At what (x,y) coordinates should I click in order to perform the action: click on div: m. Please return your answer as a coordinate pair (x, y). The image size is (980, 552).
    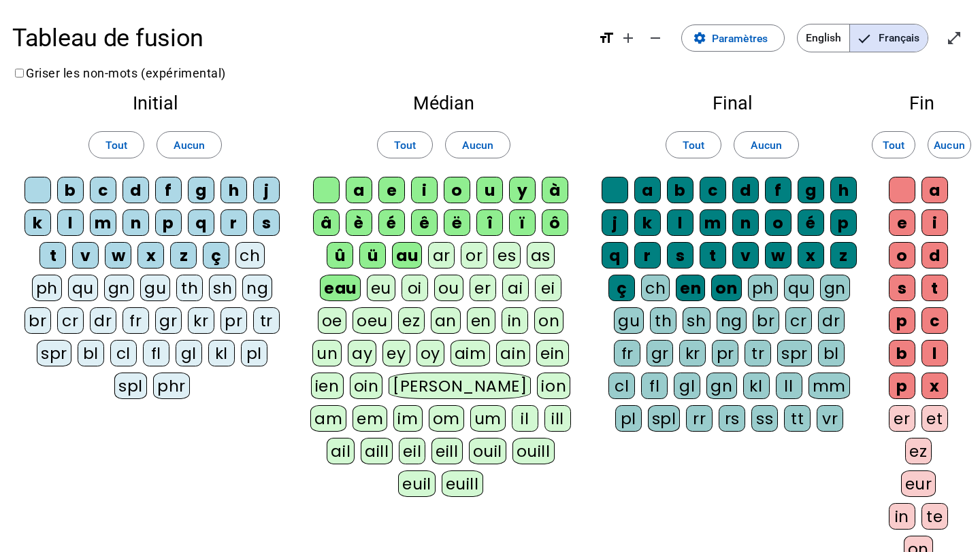
    Looking at the image, I should click on (103, 222).